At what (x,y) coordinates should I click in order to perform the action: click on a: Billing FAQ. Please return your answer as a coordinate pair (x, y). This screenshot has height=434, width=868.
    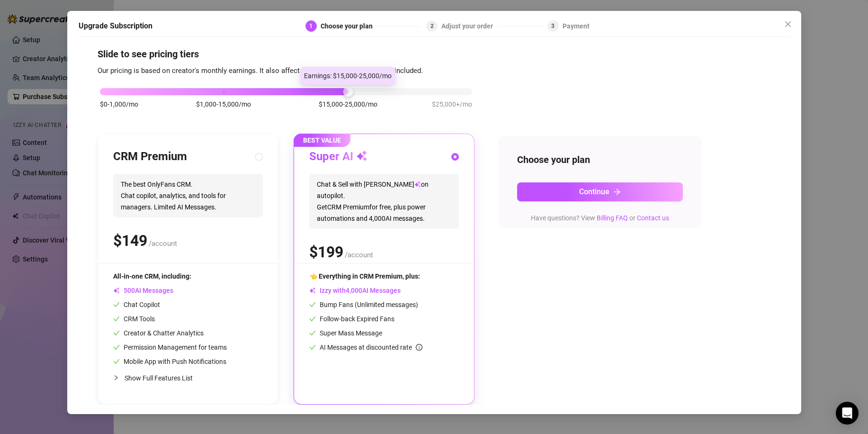
    Looking at the image, I should click on (613, 218).